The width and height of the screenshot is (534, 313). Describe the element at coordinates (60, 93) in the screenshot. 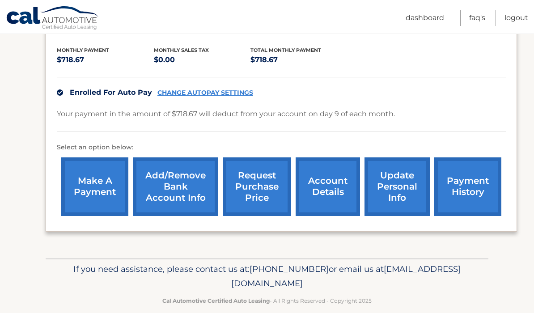

I see `img: check.svg` at that location.